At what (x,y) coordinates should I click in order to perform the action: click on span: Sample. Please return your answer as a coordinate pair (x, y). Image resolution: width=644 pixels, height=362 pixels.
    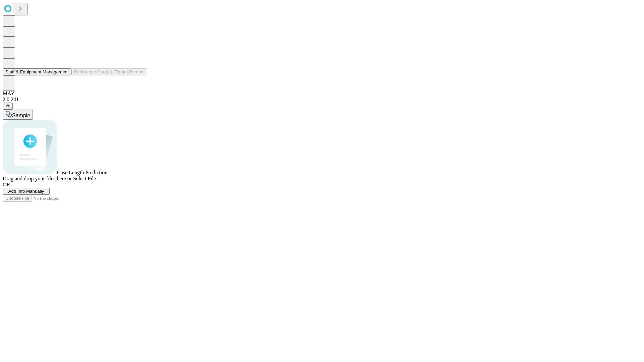
    Looking at the image, I should click on (21, 115).